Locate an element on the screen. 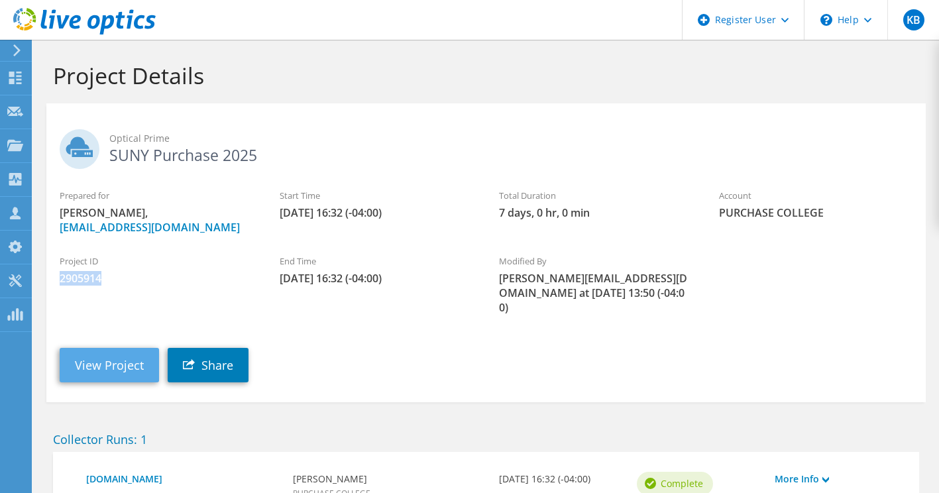 This screenshot has width=939, height=493. label: Prepared for is located at coordinates (156, 196).